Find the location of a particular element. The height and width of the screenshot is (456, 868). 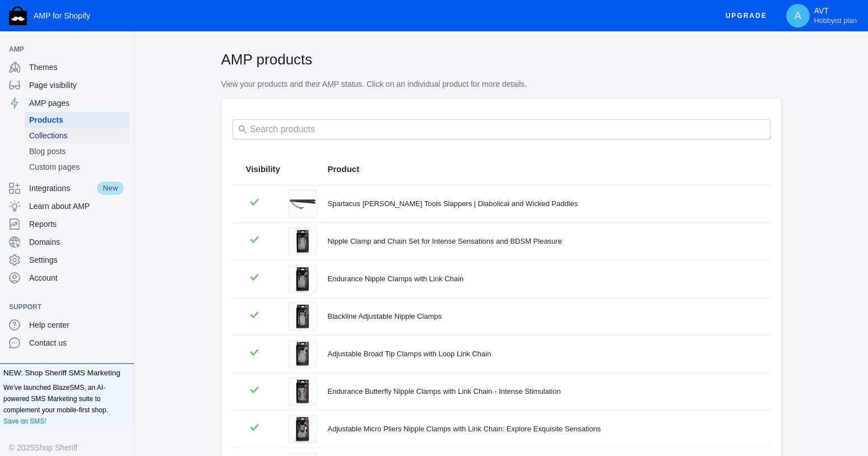

span: AMP is located at coordinates (61, 50).